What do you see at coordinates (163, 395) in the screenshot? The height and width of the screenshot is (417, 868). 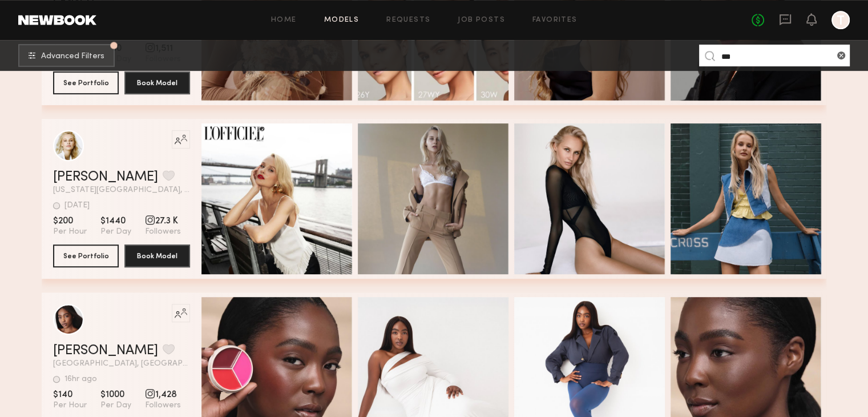 I see `span: 1,428` at bounding box center [163, 395].